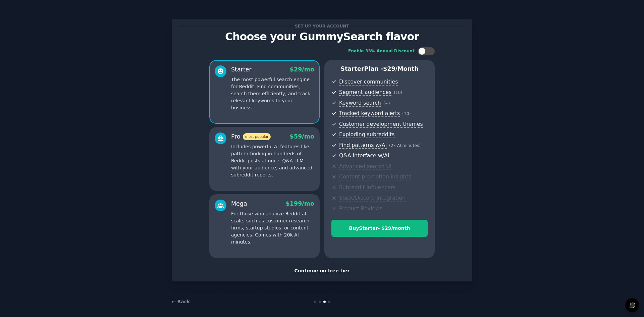  What do you see at coordinates (273, 228) in the screenshot?
I see `p: For those who analyze Reddit at scale, such as customer research firms, startup studios, or conte...` at bounding box center [273, 228].